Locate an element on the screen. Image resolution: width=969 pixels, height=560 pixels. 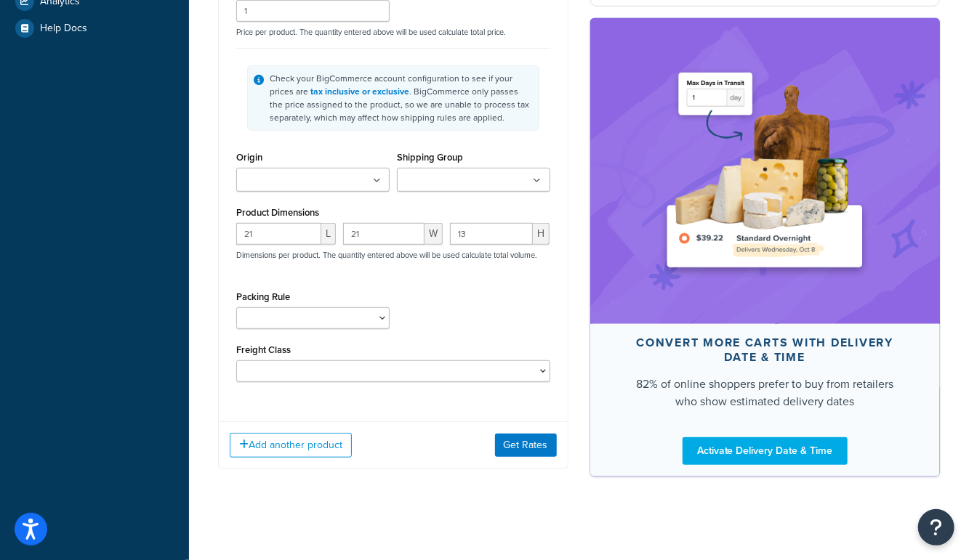
a: tax inclusive or exclusive is located at coordinates (359, 92).